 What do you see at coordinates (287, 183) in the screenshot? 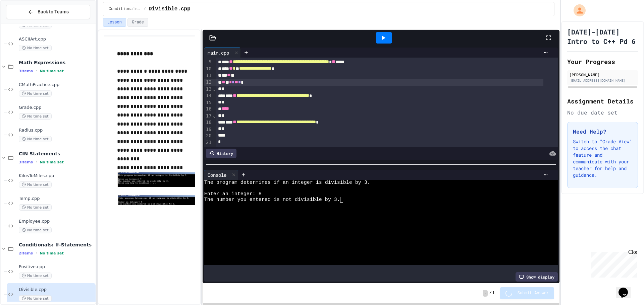
I see `span: The program determines if an integer is divisible by 3.` at bounding box center [287, 183].